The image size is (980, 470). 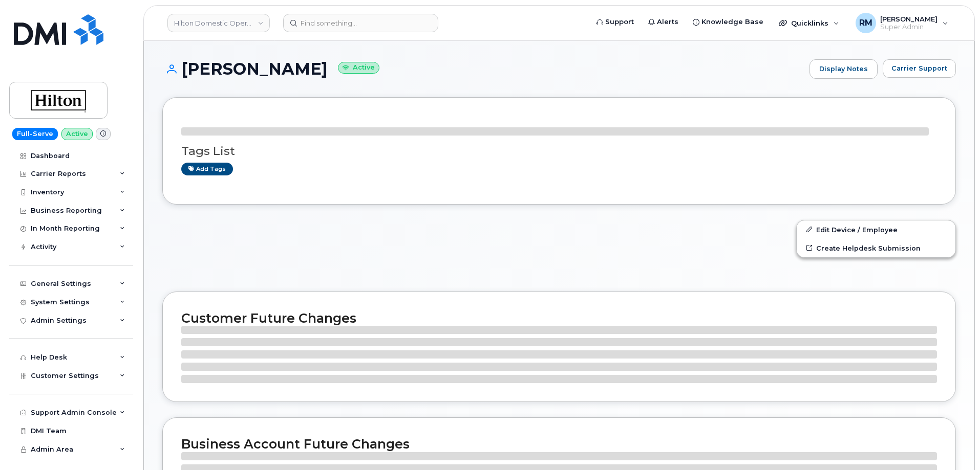 What do you see at coordinates (358, 67) in the screenshot?
I see `small: Active` at bounding box center [358, 67].